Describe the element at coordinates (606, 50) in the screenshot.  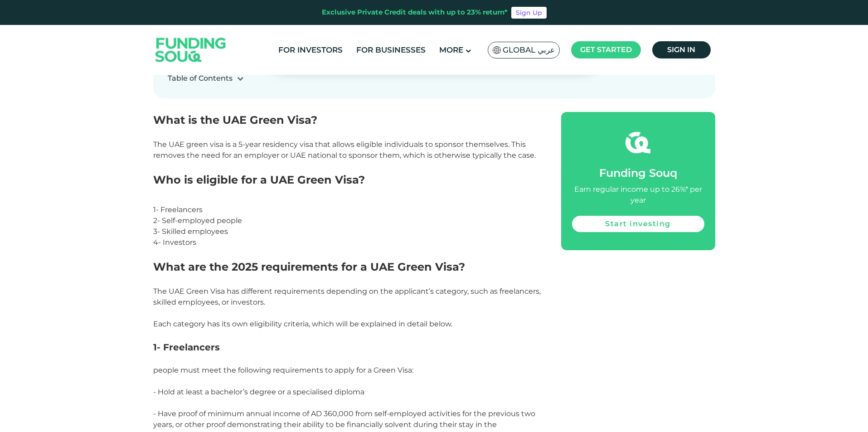
I see `span: Get started` at that location.